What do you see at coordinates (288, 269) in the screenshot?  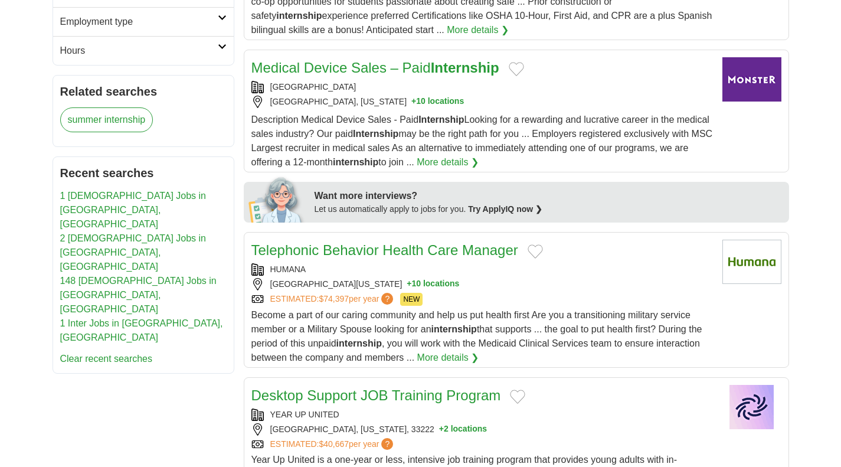 I see `a: HUMANA` at bounding box center [288, 269].